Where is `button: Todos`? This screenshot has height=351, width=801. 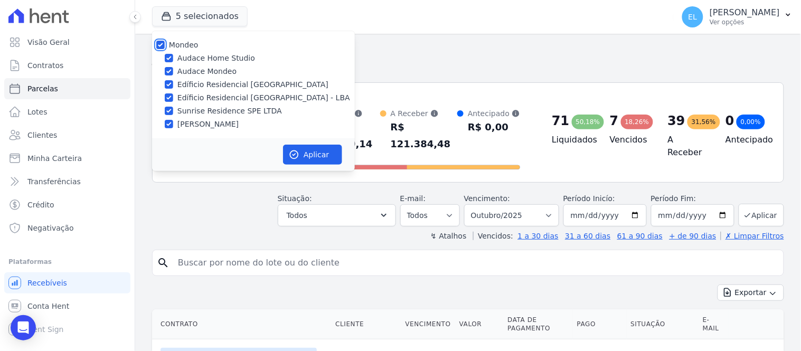 button: Todos is located at coordinates (337, 215).